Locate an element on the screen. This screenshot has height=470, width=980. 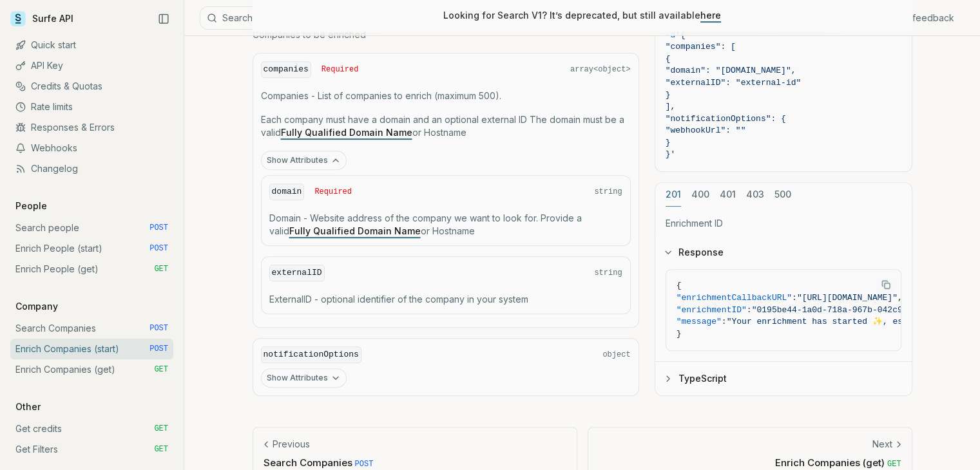
a: Search people POST is located at coordinates (92, 228).